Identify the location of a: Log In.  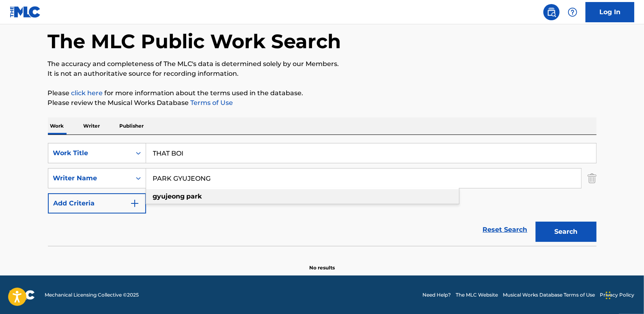
(610, 12).